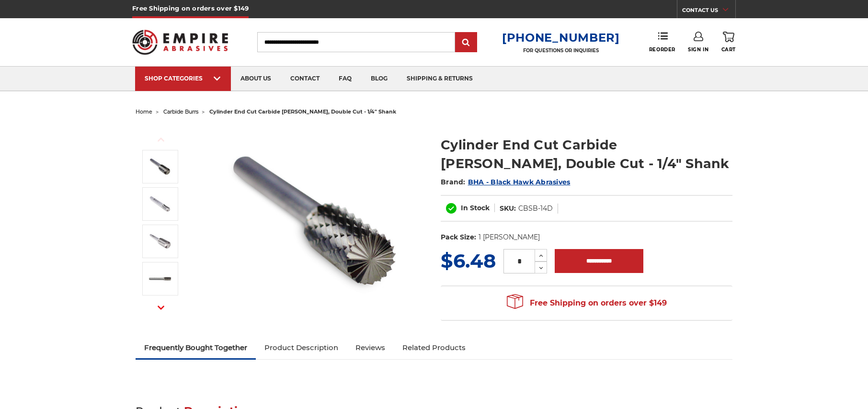  What do you see at coordinates (508, 208) in the screenshot?
I see `dt: SKU:` at bounding box center [508, 208].